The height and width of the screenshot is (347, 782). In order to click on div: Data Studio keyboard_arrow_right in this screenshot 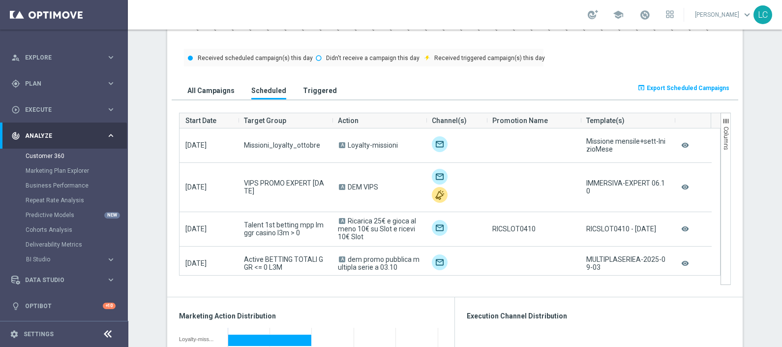, I will do `click(63, 280)`.